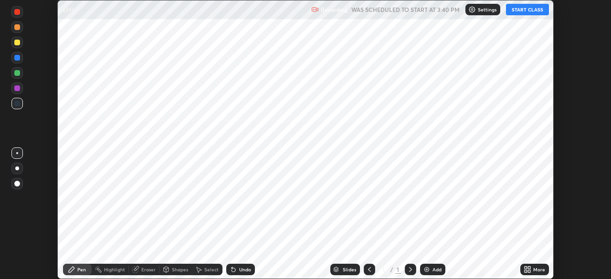 This screenshot has height=279, width=611. I want to click on p: Recording, so click(334, 10).